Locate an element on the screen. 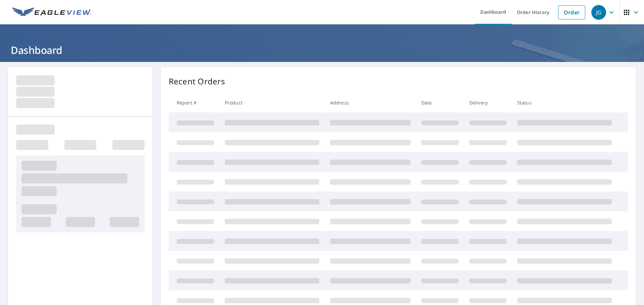 The height and width of the screenshot is (305, 644). th: Product is located at coordinates (272, 102).